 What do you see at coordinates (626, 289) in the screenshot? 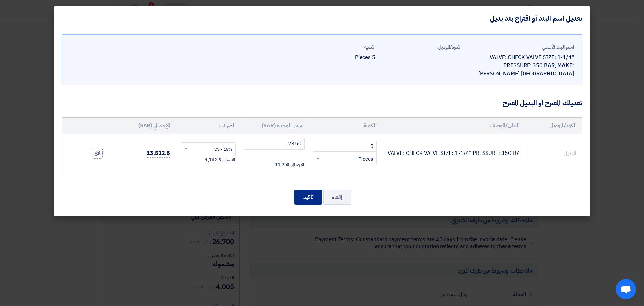
I see `a: Open chat` at bounding box center [626, 289].